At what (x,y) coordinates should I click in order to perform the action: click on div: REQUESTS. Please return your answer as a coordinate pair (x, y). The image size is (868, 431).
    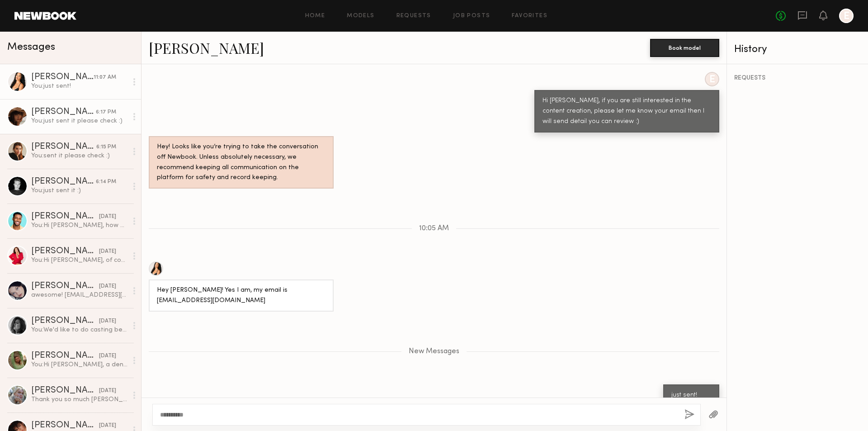
    Looking at the image, I should click on (797, 78).